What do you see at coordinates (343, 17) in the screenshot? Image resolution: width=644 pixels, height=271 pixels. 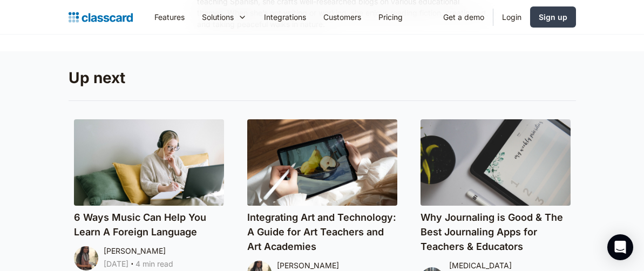 I see `a: Customers` at bounding box center [343, 17].